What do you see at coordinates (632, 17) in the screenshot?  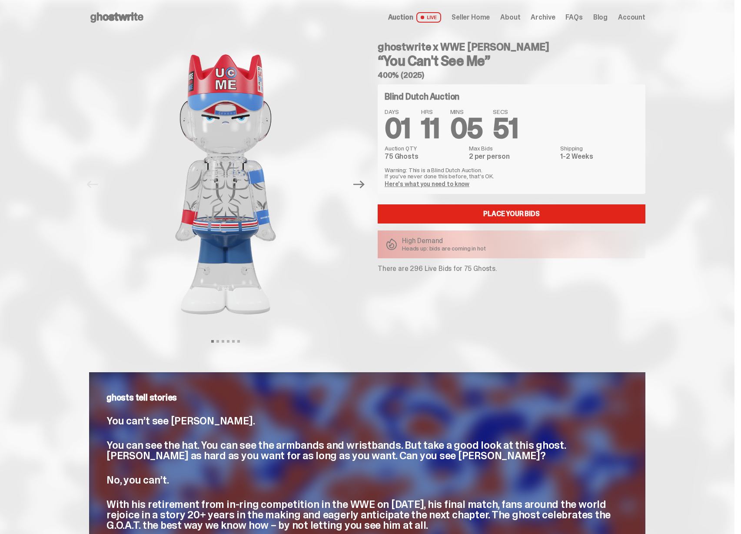 I see `a: Account` at bounding box center [632, 17].